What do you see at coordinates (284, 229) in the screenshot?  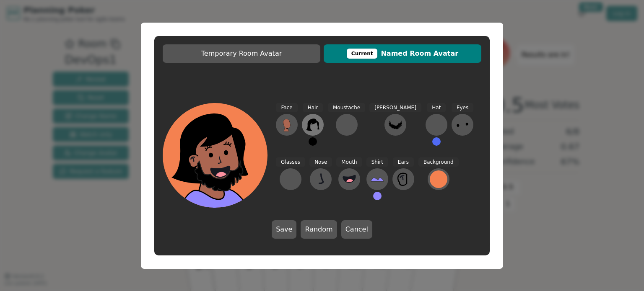 I see `button: Save` at bounding box center [284, 229].